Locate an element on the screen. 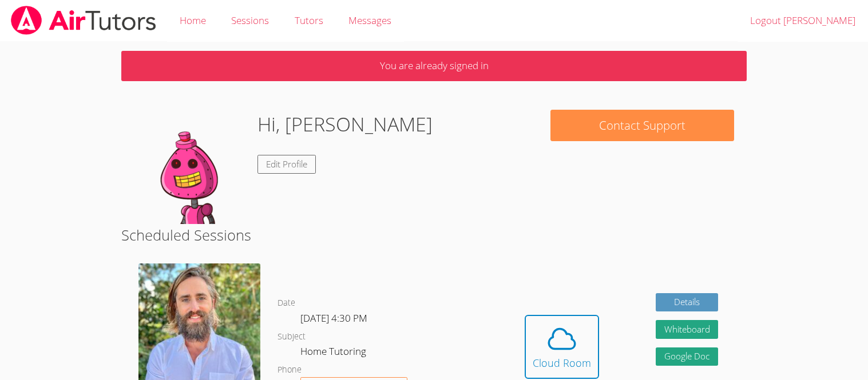 The image size is (868, 380). img: airtutors_banner-c4298cdbf04f3fff15de1276eac7730deb9818008684d7c2e4769d2f7ddbe033.png is located at coordinates (84, 20).